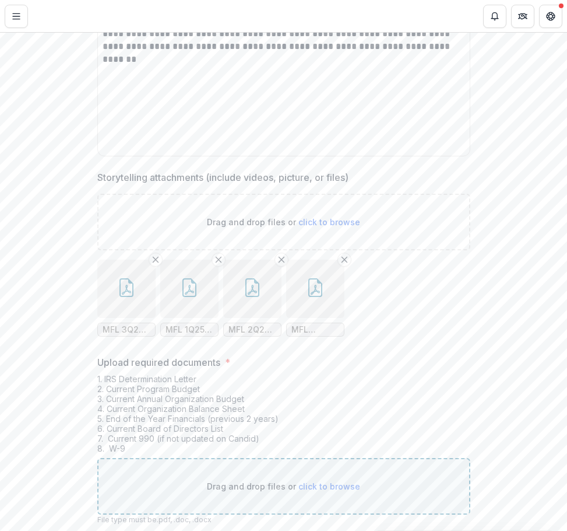 Image resolution: width=567 pixels, height=531 pixels. What do you see at coordinates (252, 298) in the screenshot?
I see `div: Remove FileMFL 2Q25 Newsletter.pdf` at bounding box center [252, 298].